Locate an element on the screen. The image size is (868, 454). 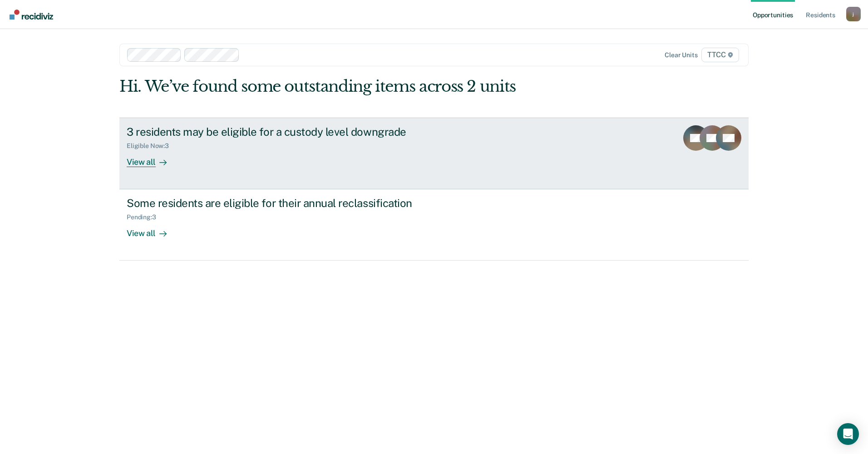
div: Hi. We’ve found some outstanding items across 2 units is located at coordinates (371, 86).